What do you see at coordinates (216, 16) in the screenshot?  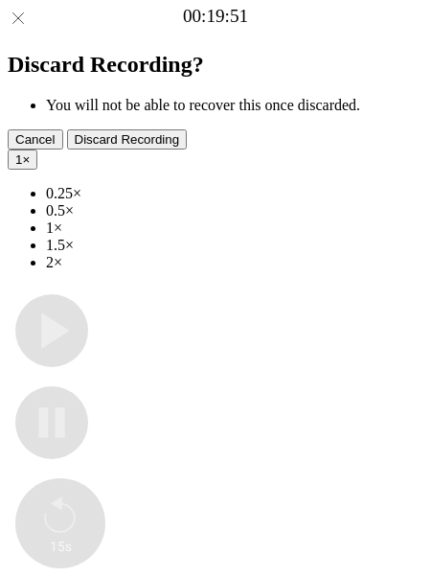 I see `a: 00:19:51` at bounding box center [216, 16].